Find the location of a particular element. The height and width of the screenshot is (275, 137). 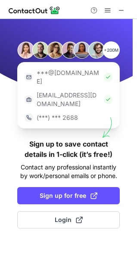

img: Person #3 is located at coordinates (55, 50).